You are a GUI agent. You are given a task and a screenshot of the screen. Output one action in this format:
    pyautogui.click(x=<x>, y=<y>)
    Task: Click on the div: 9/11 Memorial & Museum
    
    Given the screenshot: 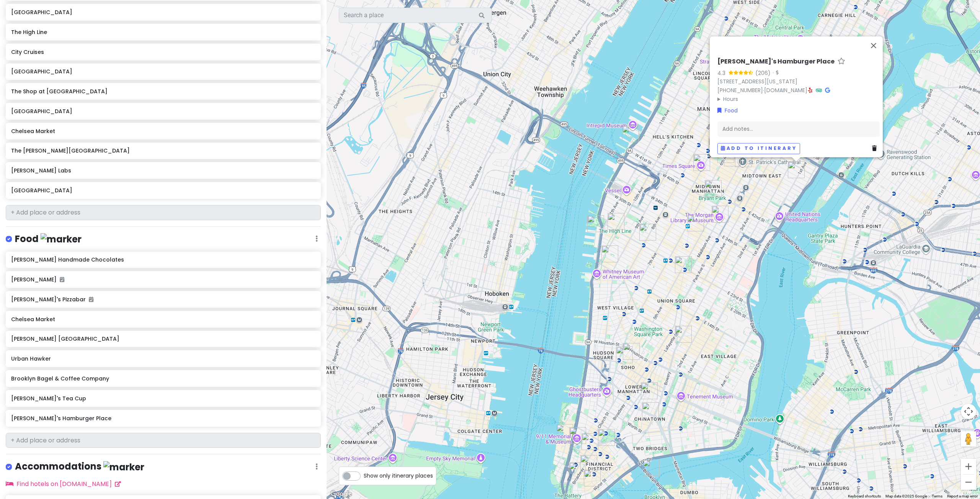 What is the action you would take?
    pyautogui.click(x=578, y=435)
    